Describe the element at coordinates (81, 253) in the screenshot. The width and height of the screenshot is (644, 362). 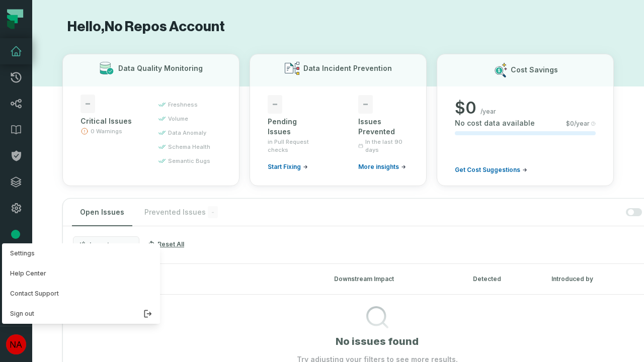
I see `button: Settings` at that location.